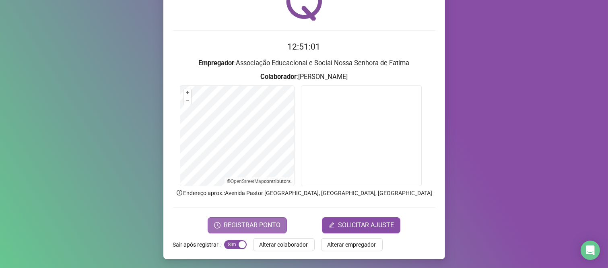 The image size is (608, 268). Describe the element at coordinates (217, 63) in the screenshot. I see `strong: Empregador` at that location.